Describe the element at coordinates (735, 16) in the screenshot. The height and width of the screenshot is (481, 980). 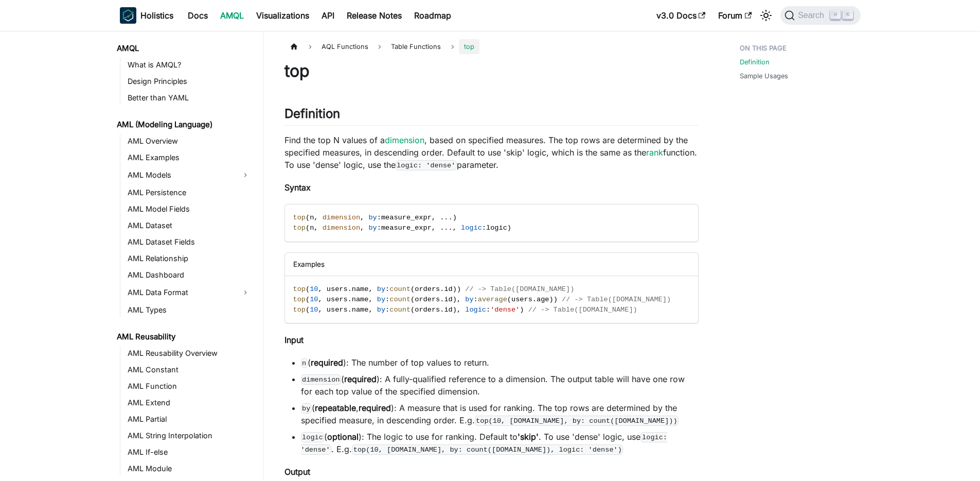
I see `a: Forum` at that location.